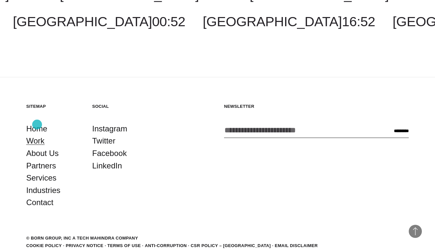 The width and height of the screenshot is (435, 251). What do you see at coordinates (415, 232) in the screenshot?
I see `button: Back to Top` at bounding box center [415, 232].